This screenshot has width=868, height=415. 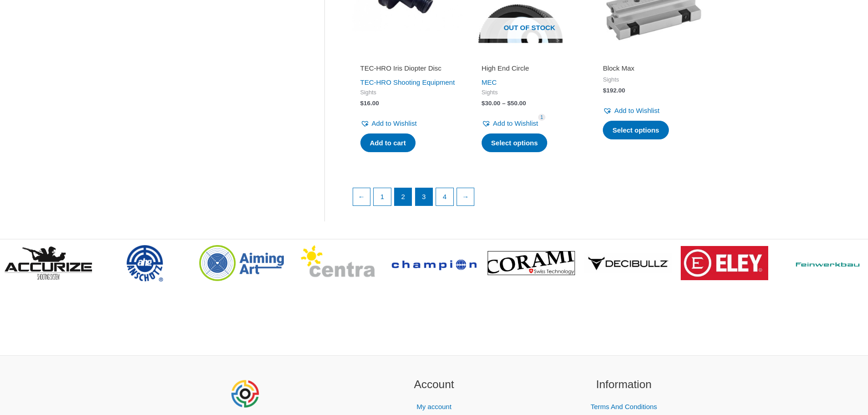 What do you see at coordinates (542, 117) in the screenshot?
I see `span: 1` at bounding box center [542, 117].